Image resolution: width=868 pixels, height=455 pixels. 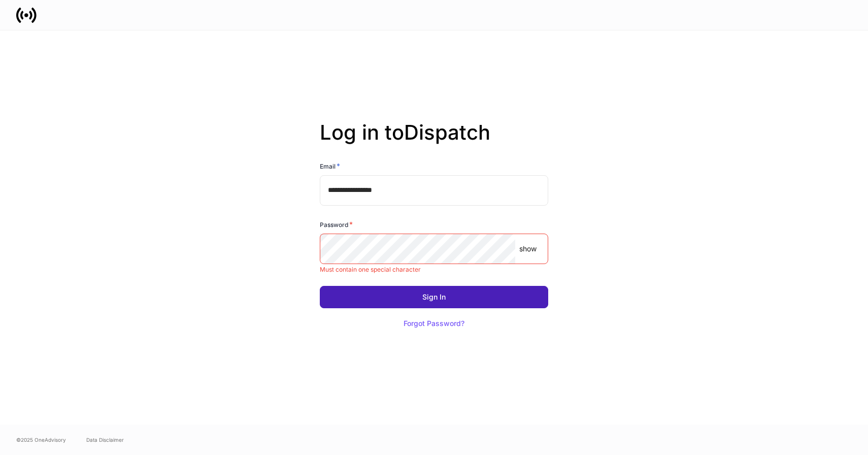 What do you see at coordinates (434, 140) in the screenshot?
I see `h2: Log in to Dispatch` at bounding box center [434, 140].